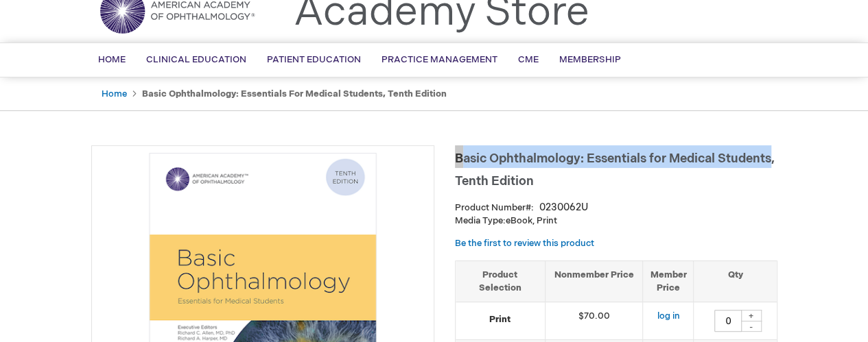  I want to click on td: $70.00, so click(594, 321).